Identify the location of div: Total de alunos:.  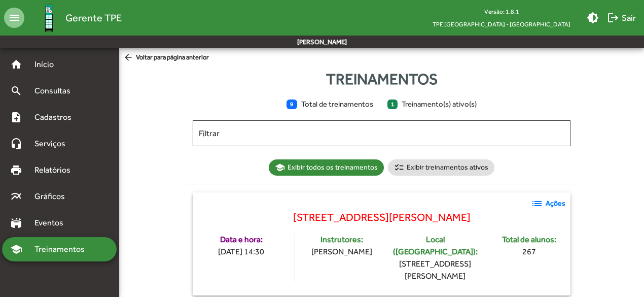
(529, 239).